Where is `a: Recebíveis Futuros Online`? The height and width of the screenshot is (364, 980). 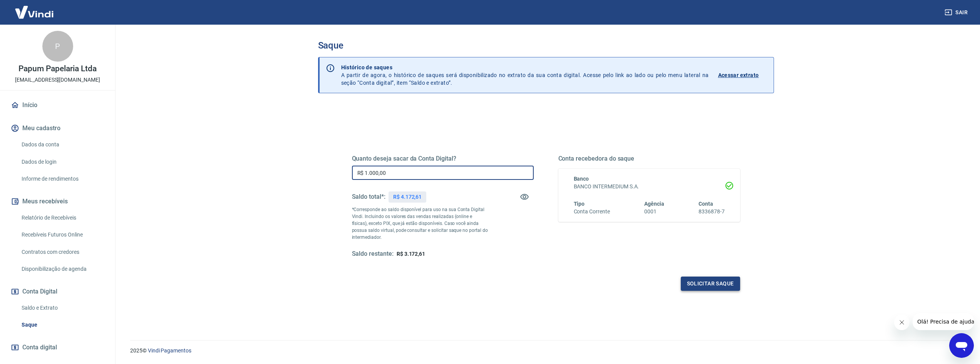 a: Recebíveis Futuros Online is located at coordinates (62, 234).